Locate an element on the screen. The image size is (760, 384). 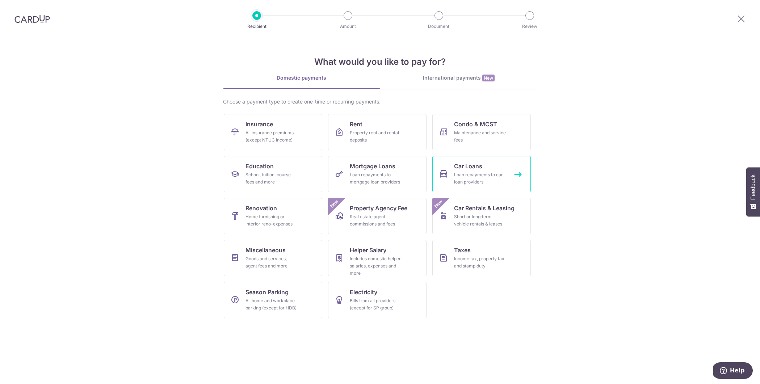
a: ElectricityBills from all providers (except for SP group) is located at coordinates (377, 300).